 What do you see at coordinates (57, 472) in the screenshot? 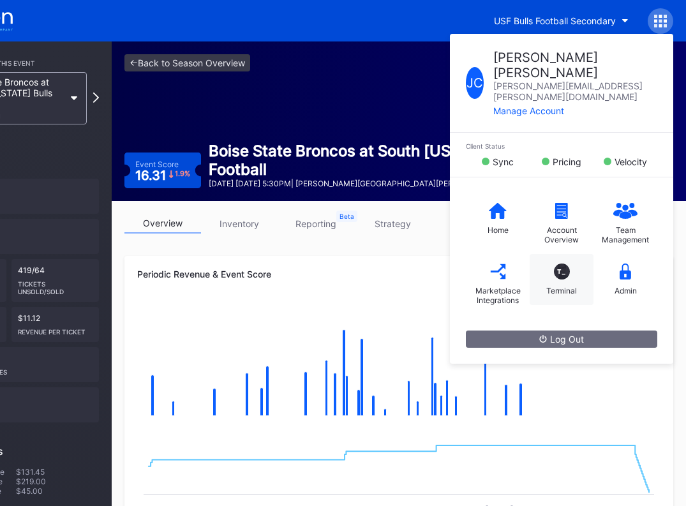
I see `div: $131.45` at bounding box center [57, 472].